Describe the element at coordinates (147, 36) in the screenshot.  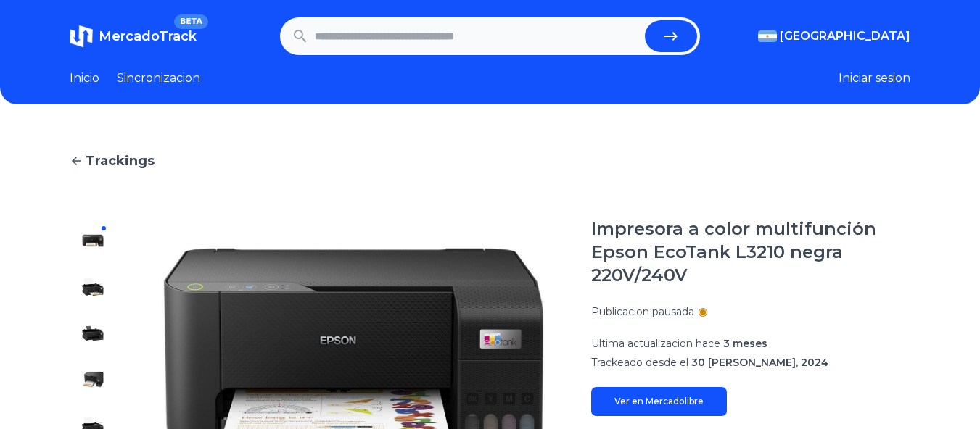
I see `span: MercadoTrack` at that location.